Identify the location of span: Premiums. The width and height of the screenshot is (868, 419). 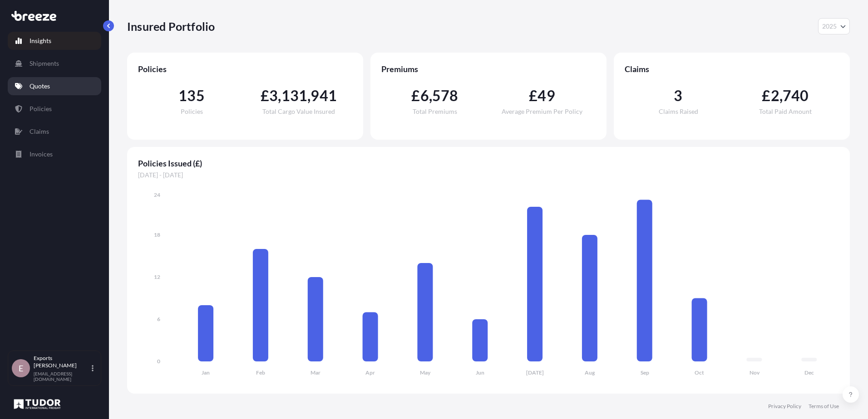
(488, 69).